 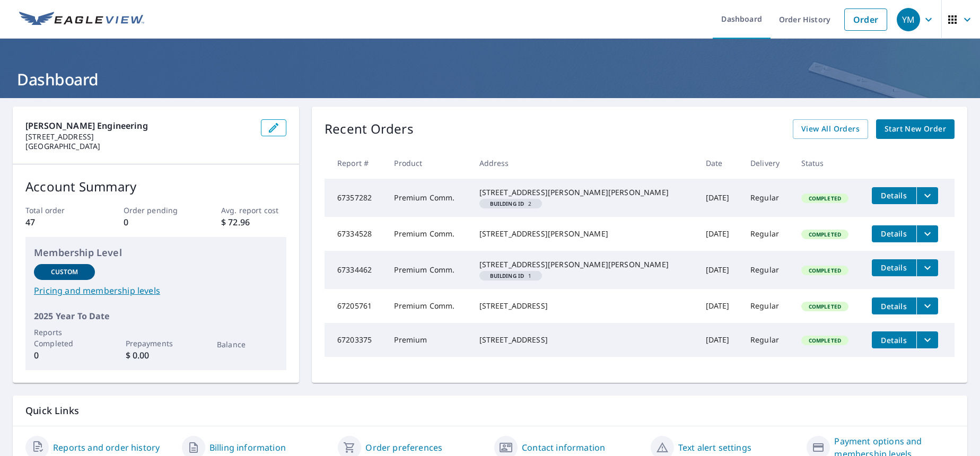 What do you see at coordinates (355, 340) in the screenshot?
I see `td: 67203375` at bounding box center [355, 340].